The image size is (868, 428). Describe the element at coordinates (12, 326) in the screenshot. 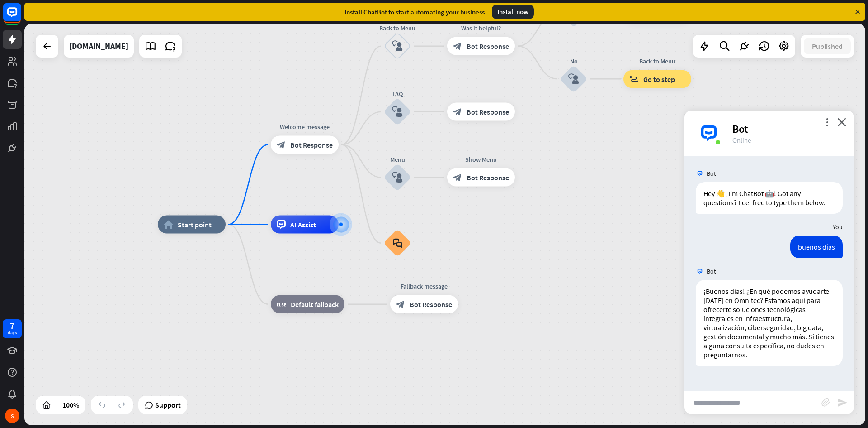

I see `div: 7` at that location.